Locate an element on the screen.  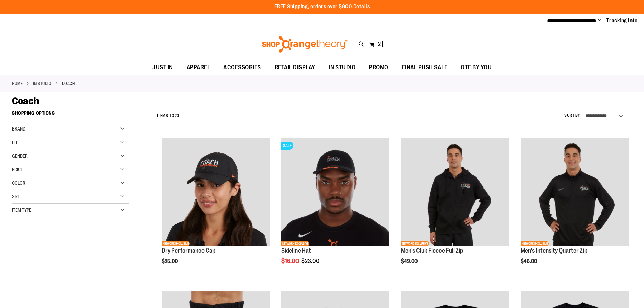
span: 1 is located at coordinates (169, 116).